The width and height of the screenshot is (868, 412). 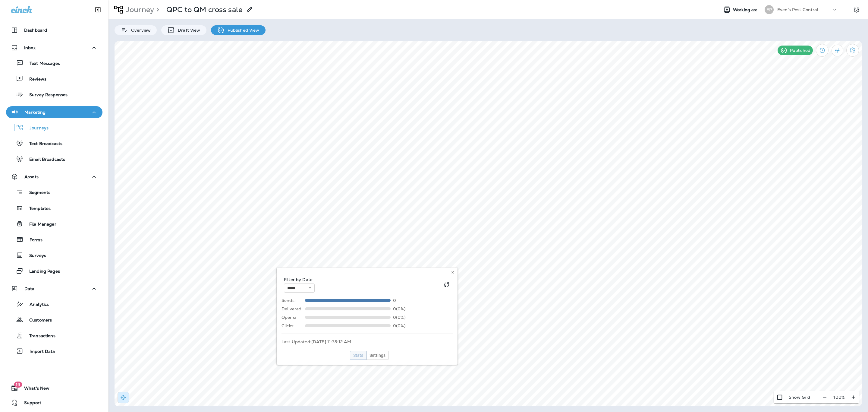 What do you see at coordinates (242, 30) in the screenshot?
I see `p: Published View` at bounding box center [242, 30].